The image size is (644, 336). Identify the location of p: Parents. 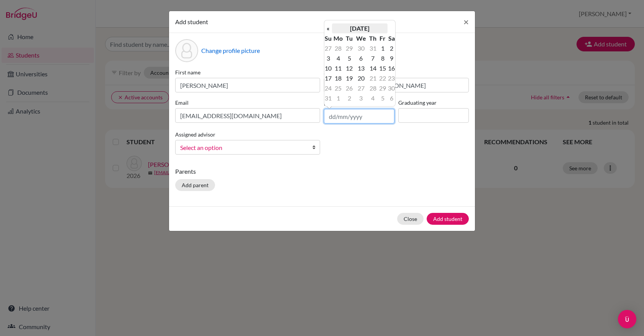
(322, 172).